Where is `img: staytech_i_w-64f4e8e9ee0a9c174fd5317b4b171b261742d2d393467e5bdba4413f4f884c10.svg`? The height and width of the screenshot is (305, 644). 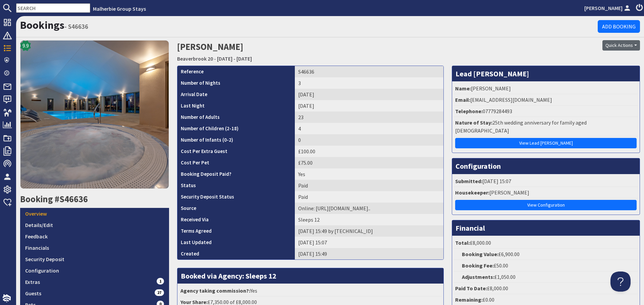 img: staytech_i_w-64f4e8e9ee0a9c174fd5317b4b171b261742d2d393467e5bdba4413f4f884c10.svg is located at coordinates (7, 298).